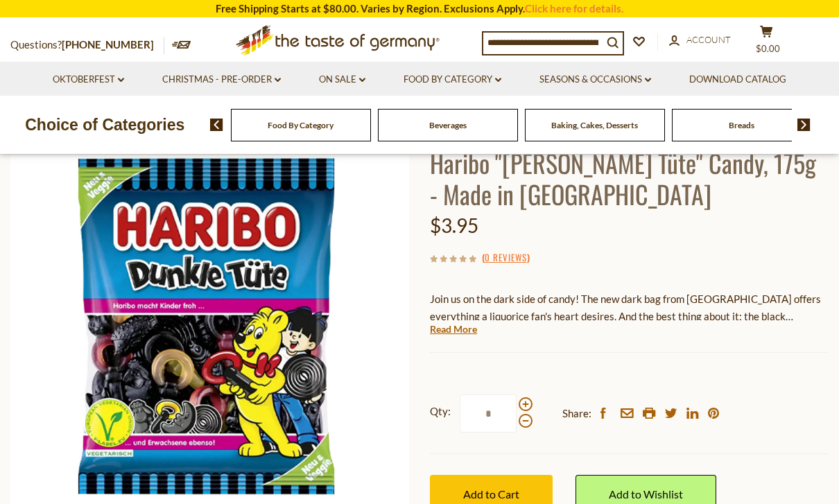 The height and width of the screenshot is (504, 839). What do you see at coordinates (491, 494) in the screenshot?
I see `span: Add to Cart` at bounding box center [491, 494].